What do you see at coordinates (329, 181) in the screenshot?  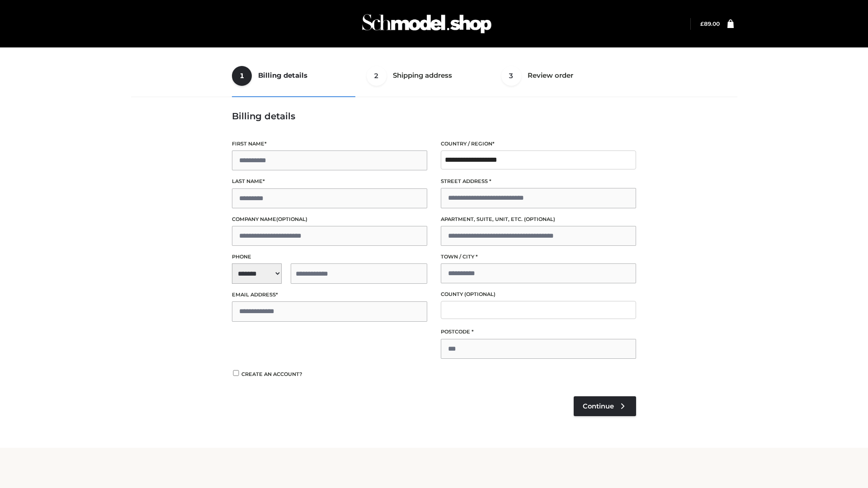 I see `label: Last name` at bounding box center [329, 181].